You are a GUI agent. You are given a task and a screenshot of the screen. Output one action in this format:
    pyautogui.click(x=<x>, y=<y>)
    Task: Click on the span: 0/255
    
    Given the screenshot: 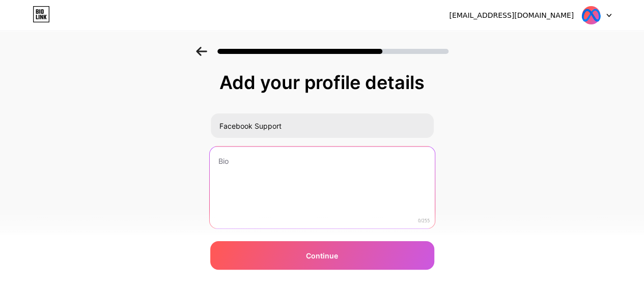 What is the action you would take?
    pyautogui.click(x=423, y=221)
    